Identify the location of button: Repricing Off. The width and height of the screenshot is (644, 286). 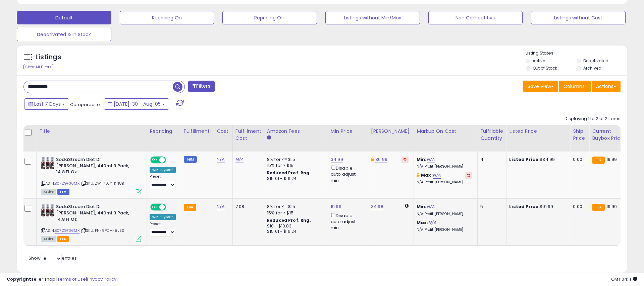
(270, 18).